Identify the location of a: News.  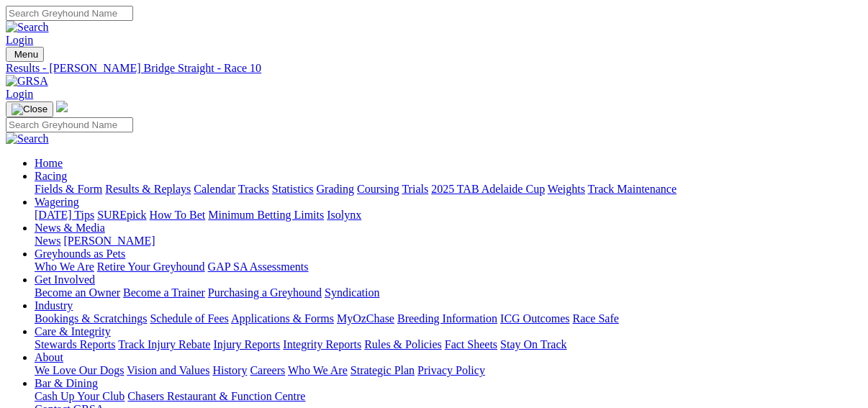
(47, 240).